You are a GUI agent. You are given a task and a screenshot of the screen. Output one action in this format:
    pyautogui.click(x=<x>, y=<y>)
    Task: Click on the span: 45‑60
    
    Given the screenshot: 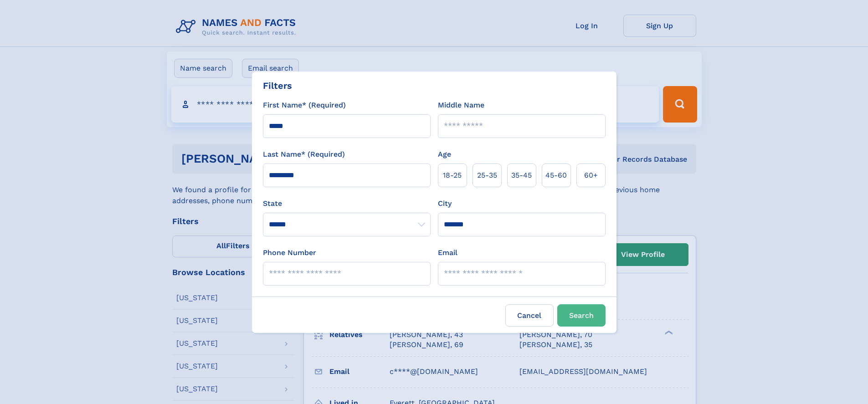 What is the action you would take?
    pyautogui.click(x=556, y=175)
    